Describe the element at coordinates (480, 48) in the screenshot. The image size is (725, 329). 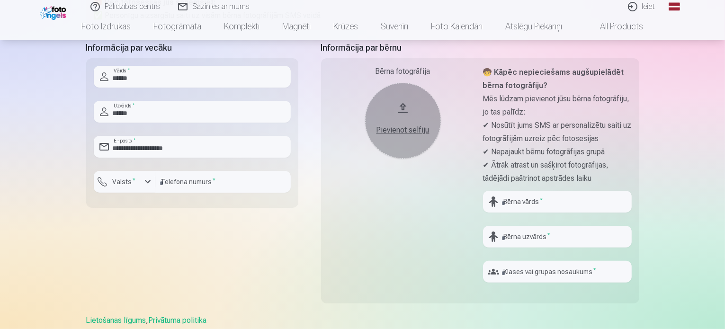
I see `h5: Informācija par bērnu` at that location.